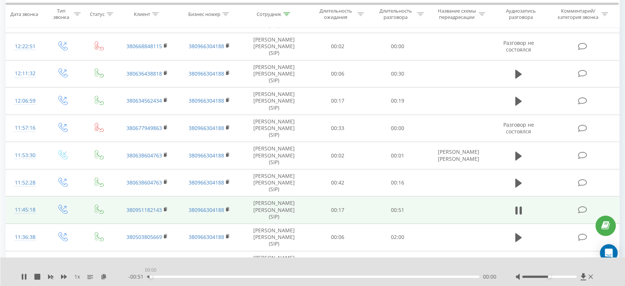 This screenshot has width=625, height=286. What do you see at coordinates (335, 14) in the screenshot?
I see `div: Длительность ожидания` at bounding box center [335, 14].